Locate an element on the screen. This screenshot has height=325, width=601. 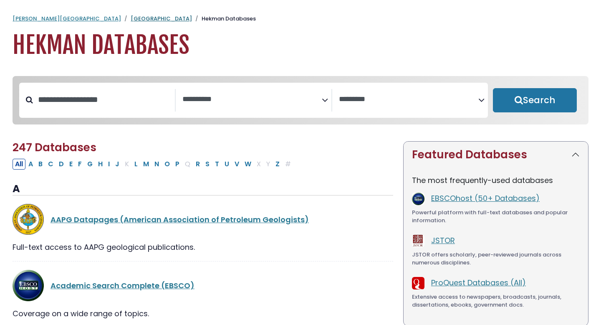
button: Filter Results D is located at coordinates (61, 164).